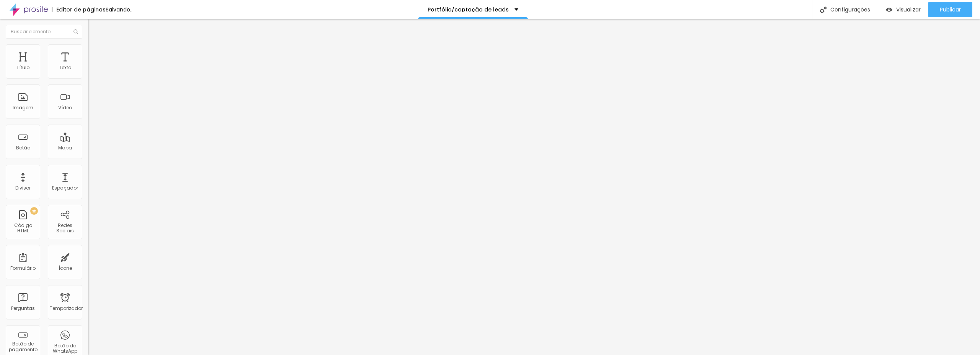 This screenshot has height=355, width=980. I want to click on font: Redes Sociais, so click(65, 228).